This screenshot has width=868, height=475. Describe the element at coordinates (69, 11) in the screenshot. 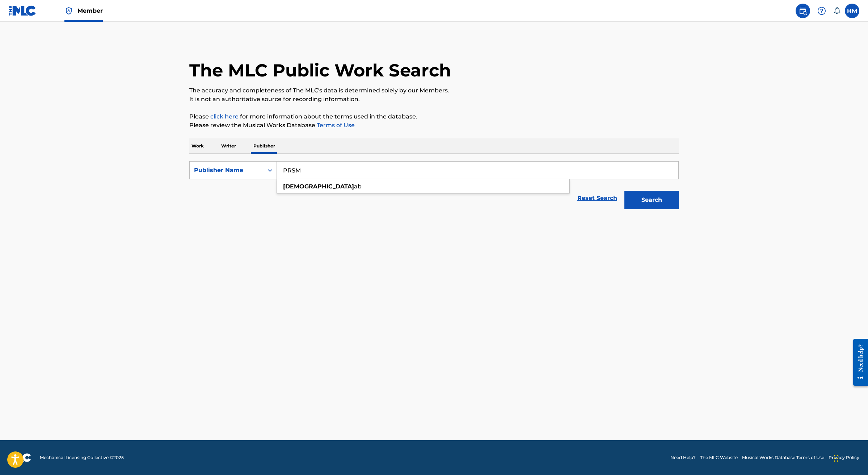

I see `img: Top Rightsholder` at that location.